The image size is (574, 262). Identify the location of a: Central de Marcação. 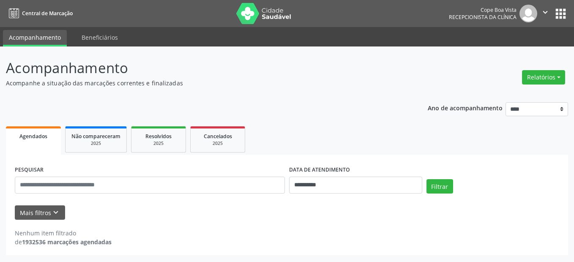
(39, 13).